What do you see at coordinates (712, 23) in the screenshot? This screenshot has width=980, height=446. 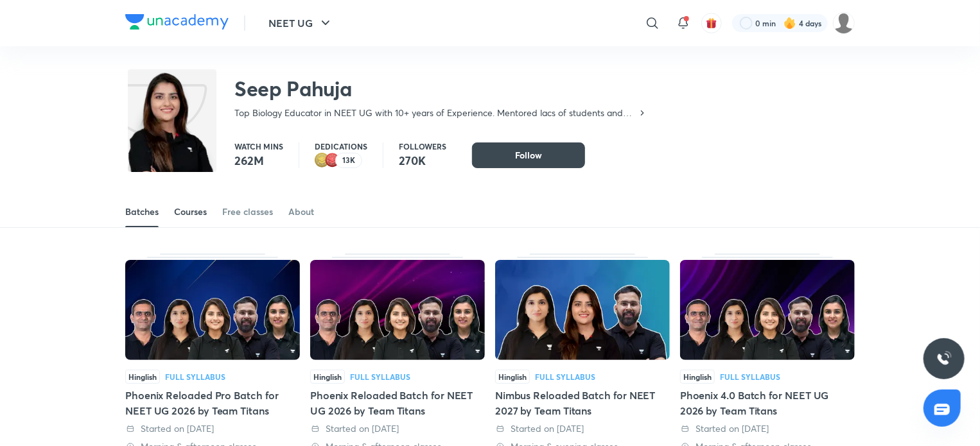 I see `button: avatar` at bounding box center [712, 23].